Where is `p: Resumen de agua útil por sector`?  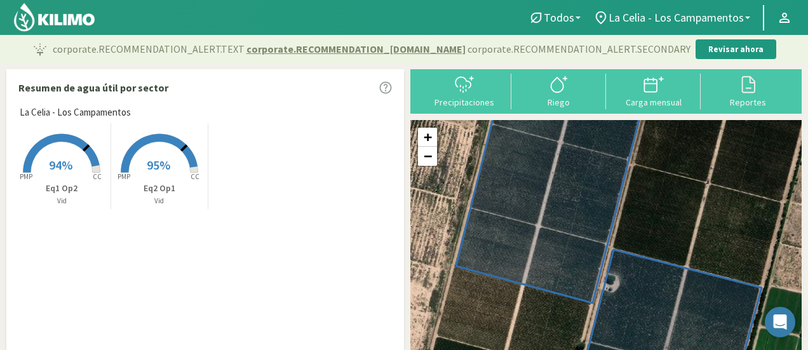 p: Resumen de agua útil por sector is located at coordinates (93, 88).